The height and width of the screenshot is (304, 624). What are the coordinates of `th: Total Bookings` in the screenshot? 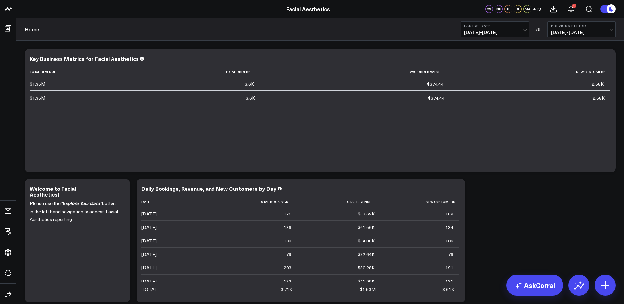 It's located at (252, 202).